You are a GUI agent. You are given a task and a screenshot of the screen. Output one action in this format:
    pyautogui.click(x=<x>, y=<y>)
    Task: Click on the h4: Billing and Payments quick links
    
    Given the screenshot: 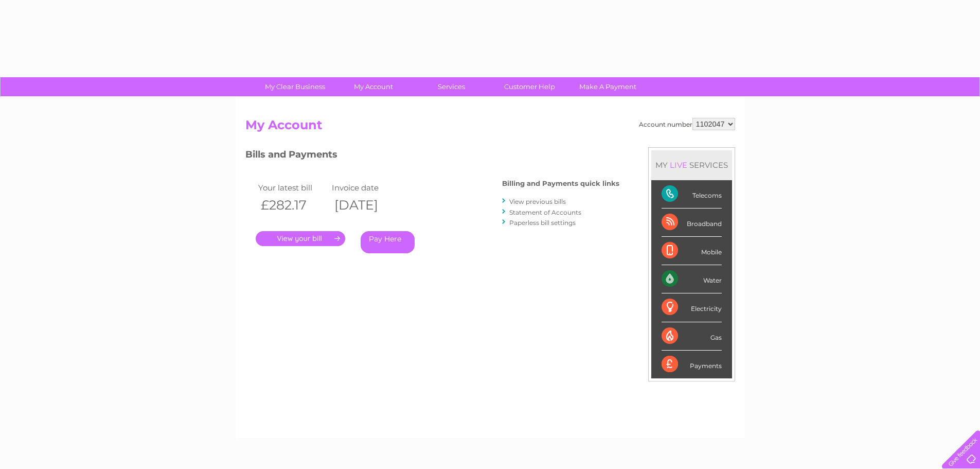 What is the action you would take?
    pyautogui.click(x=561, y=183)
    